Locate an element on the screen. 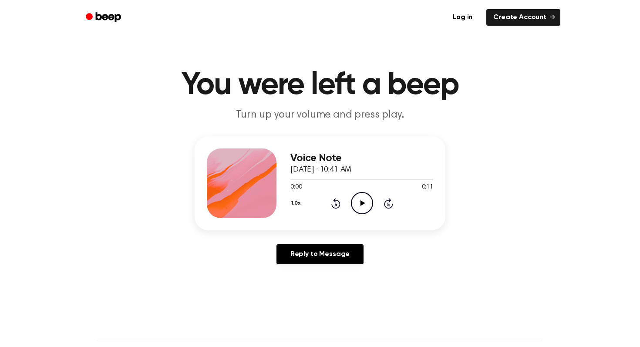  p: Turn up your volume and press play. is located at coordinates (320, 115).